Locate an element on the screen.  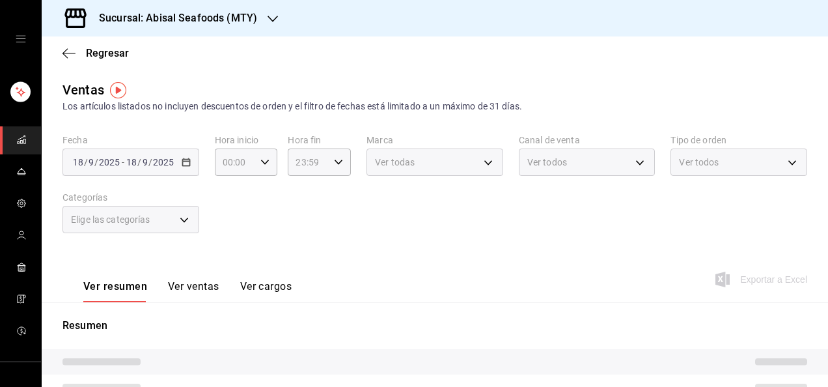
button: Ver cargos is located at coordinates (266, 291).